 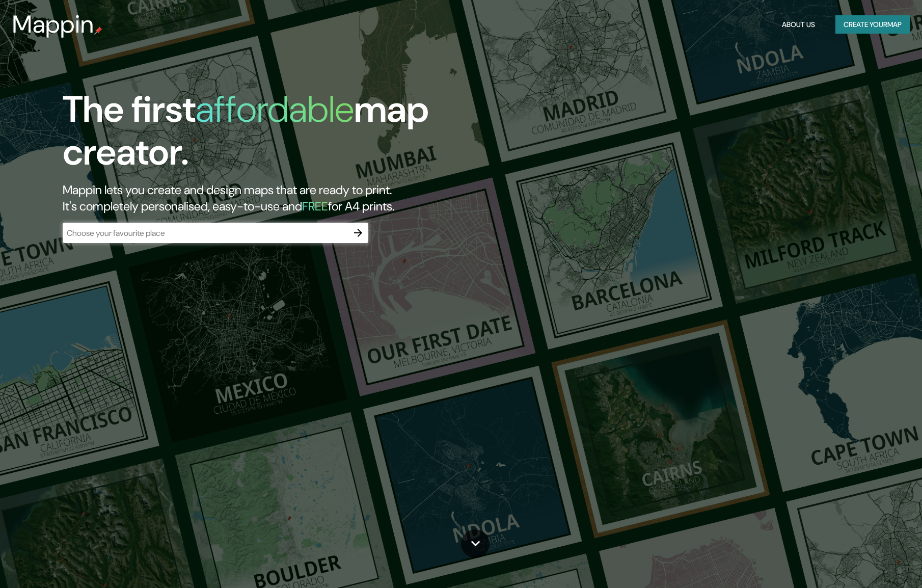 I want to click on h1: affordable, so click(x=274, y=109).